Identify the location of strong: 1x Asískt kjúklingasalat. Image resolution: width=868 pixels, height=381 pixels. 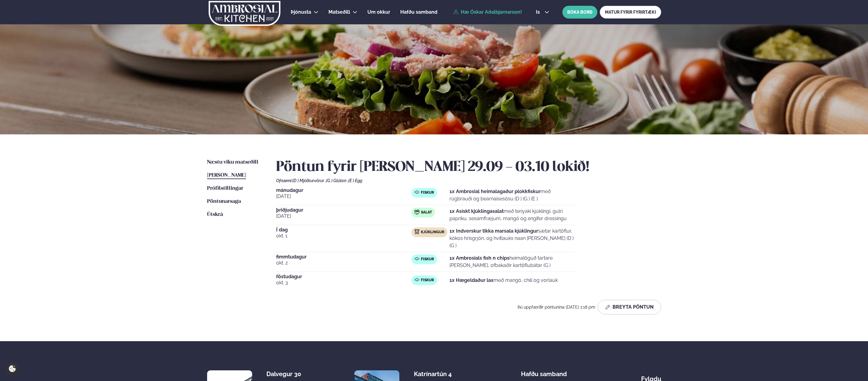
(477, 211).